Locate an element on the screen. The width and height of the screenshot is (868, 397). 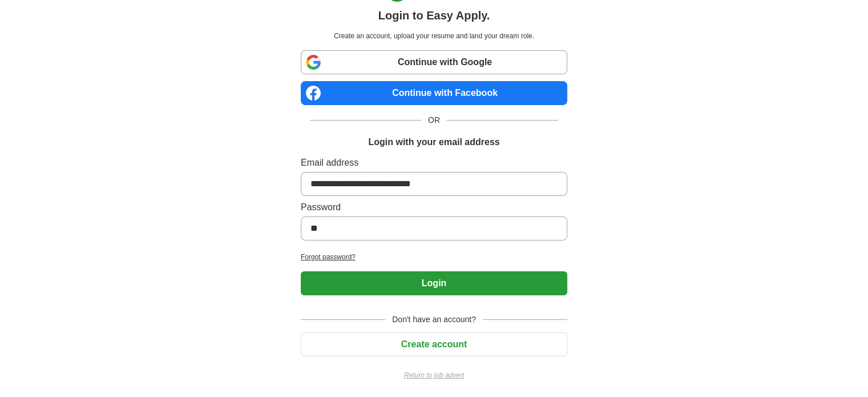
a: Forgot password? is located at coordinates (434, 257).